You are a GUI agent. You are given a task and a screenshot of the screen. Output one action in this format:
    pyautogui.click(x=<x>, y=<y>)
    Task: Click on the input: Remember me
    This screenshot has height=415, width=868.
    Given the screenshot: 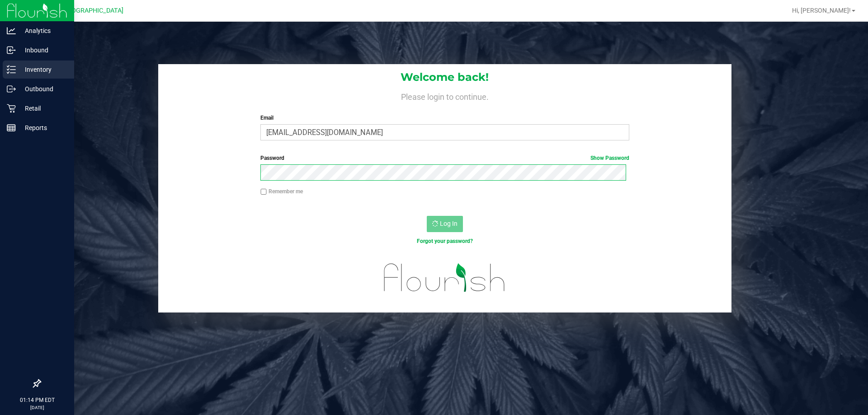 What is the action you would take?
    pyautogui.click(x=263, y=192)
    